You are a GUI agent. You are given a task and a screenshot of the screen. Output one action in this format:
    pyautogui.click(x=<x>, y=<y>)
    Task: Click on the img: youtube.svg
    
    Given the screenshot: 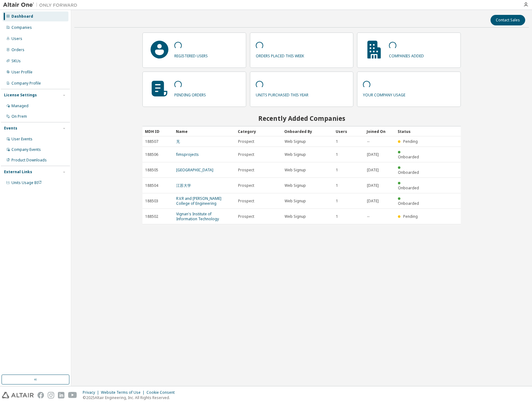 What is the action you would take?
    pyautogui.click(x=73, y=395)
    